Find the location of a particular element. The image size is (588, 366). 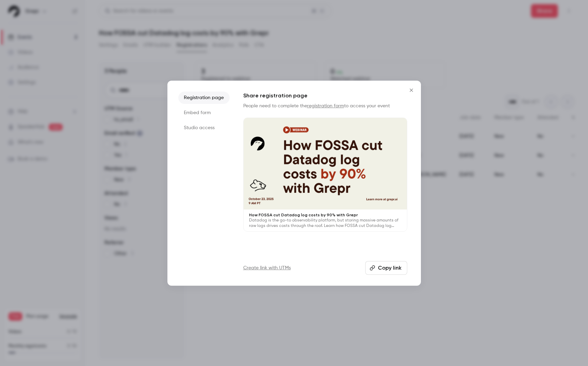

p: Datadog is the go-to observability platform, but storing massive amounts of raw logs drives costs... is located at coordinates (325, 223).